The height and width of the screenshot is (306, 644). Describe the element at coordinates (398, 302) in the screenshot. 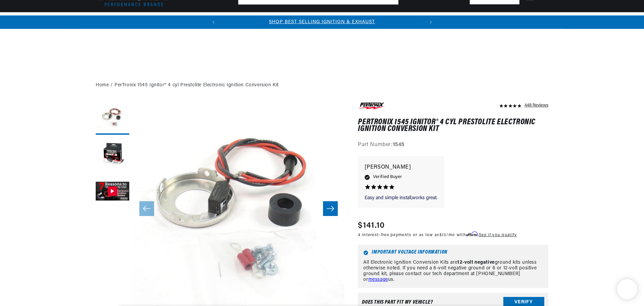

I see `div: Does This part fit My vehicle?` at that location.